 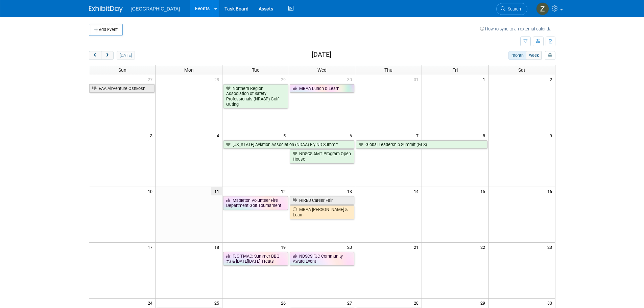 What do you see at coordinates (512, 9) in the screenshot?
I see `a: Search` at bounding box center [512, 9].